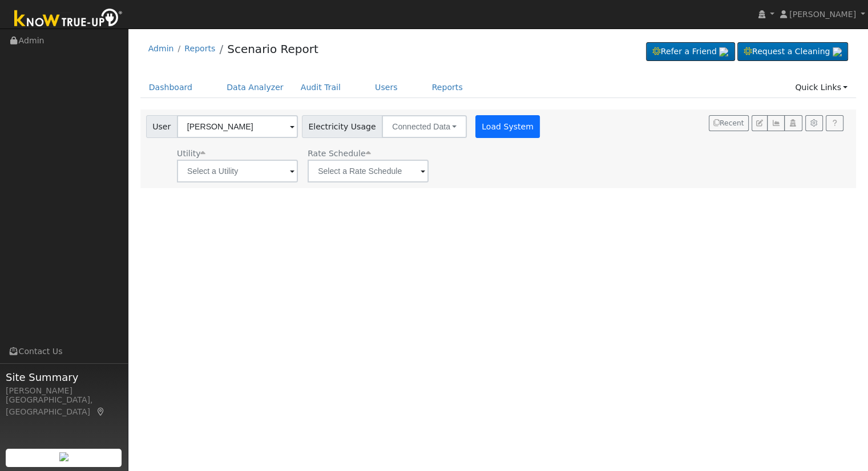 This screenshot has height=471, width=868. Describe the element at coordinates (508, 127) in the screenshot. I see `button: Load System` at that location.